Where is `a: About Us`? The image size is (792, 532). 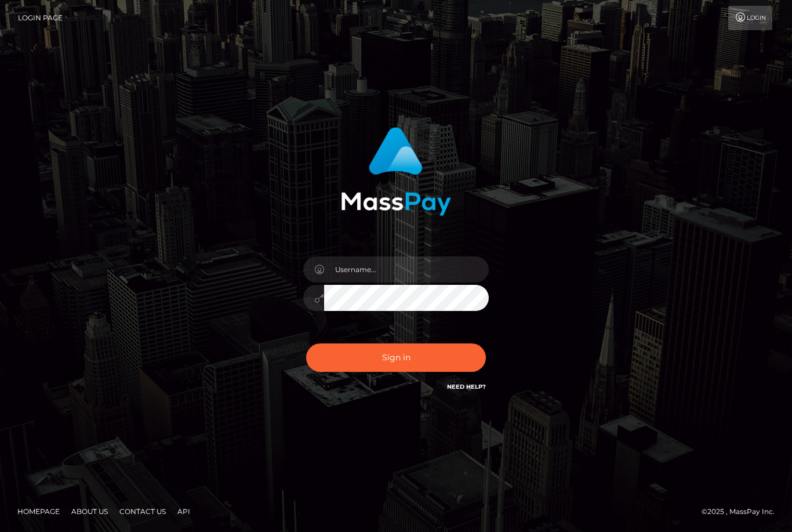 a: About Us is located at coordinates (90, 511).